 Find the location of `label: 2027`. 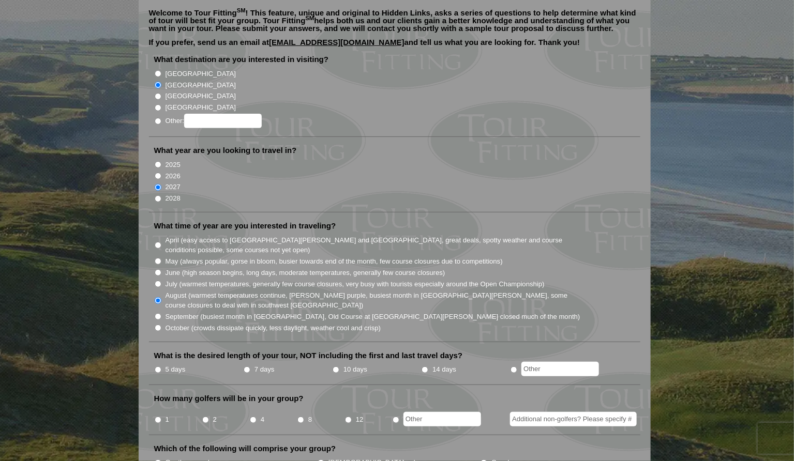

label: 2027 is located at coordinates (173, 187).